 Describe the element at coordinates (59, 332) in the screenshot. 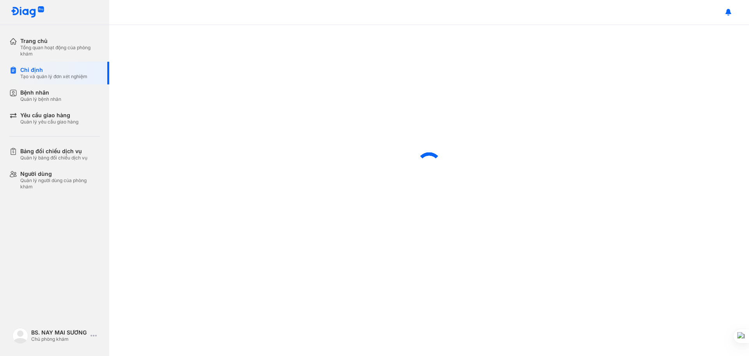

I see `div: BS. NAY MAI SƯƠNG` at that location.